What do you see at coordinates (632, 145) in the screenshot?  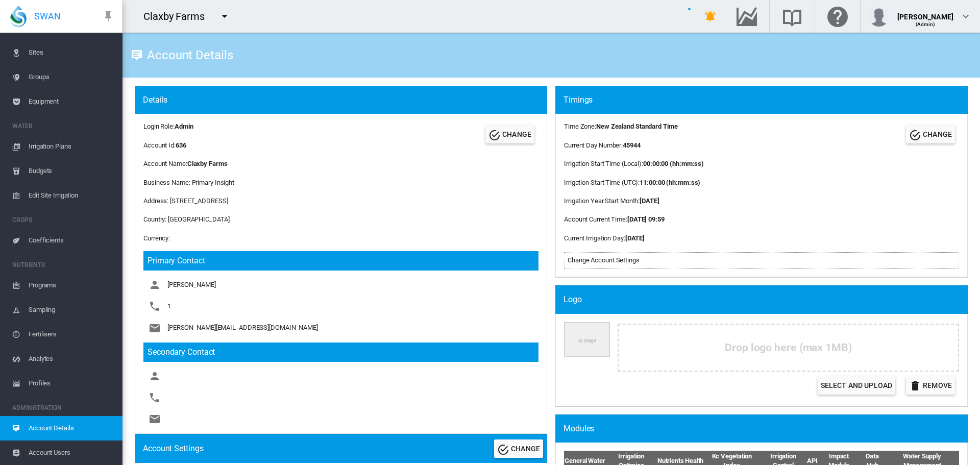 I see `b: 45944` at bounding box center [632, 145].